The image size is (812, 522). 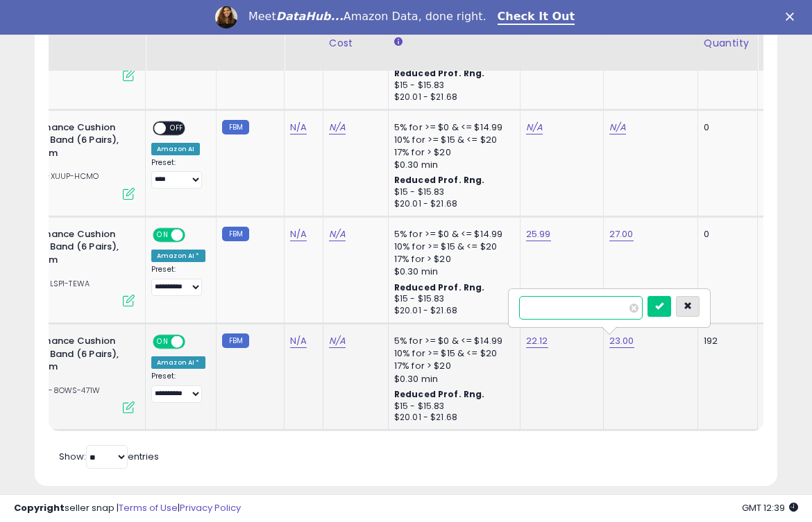 I want to click on a: 23.00, so click(x=621, y=341).